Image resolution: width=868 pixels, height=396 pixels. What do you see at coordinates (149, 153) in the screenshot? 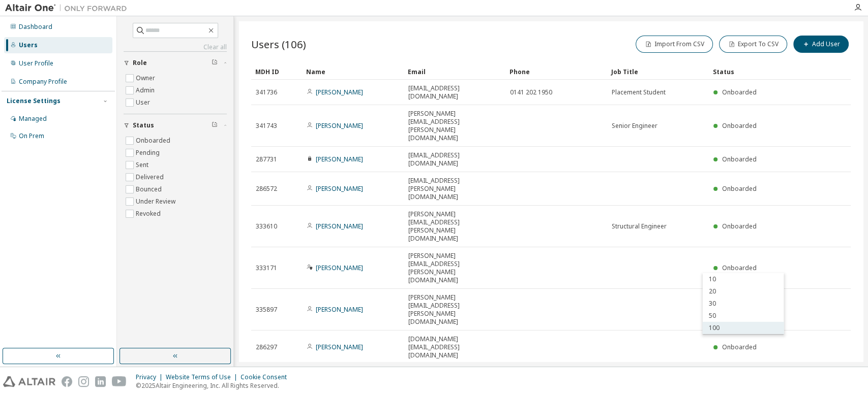
I see `label: Pending` at bounding box center [149, 153].